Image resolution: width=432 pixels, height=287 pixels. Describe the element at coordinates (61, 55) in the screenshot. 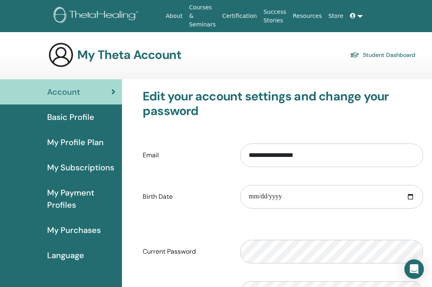

I see `img: generic-user-icon.jpg` at that location.